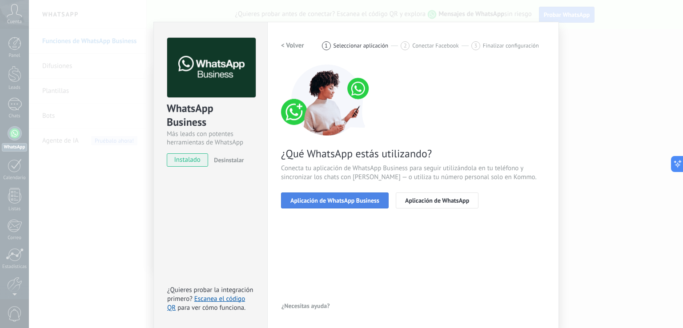 The width and height of the screenshot is (683, 328). What do you see at coordinates (328, 100) in the screenshot?
I see `img: connect number` at bounding box center [328, 100].